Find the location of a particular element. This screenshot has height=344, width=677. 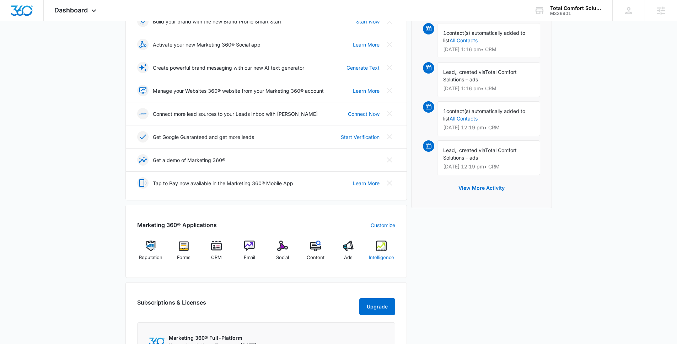

button: View More Activity is located at coordinates (481, 188).